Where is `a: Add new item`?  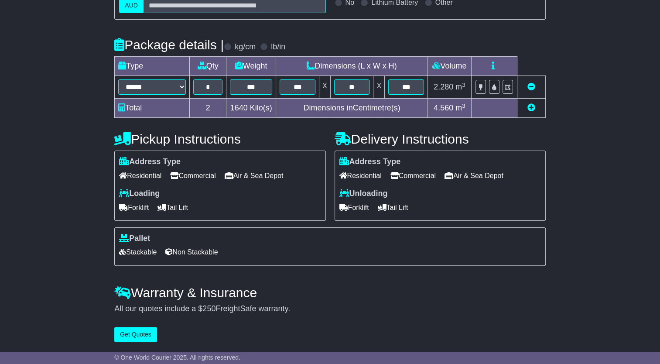
a: Add new item is located at coordinates (531, 108).